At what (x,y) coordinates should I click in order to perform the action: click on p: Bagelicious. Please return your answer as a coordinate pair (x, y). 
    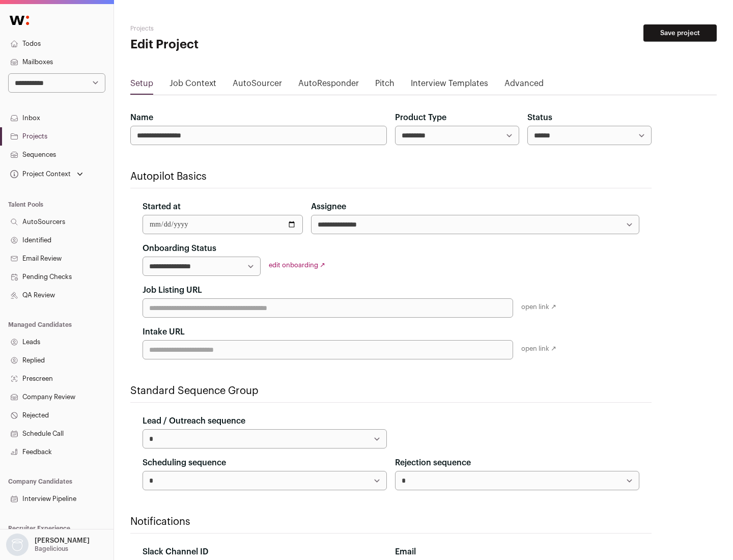
    Looking at the image, I should click on (51, 549).